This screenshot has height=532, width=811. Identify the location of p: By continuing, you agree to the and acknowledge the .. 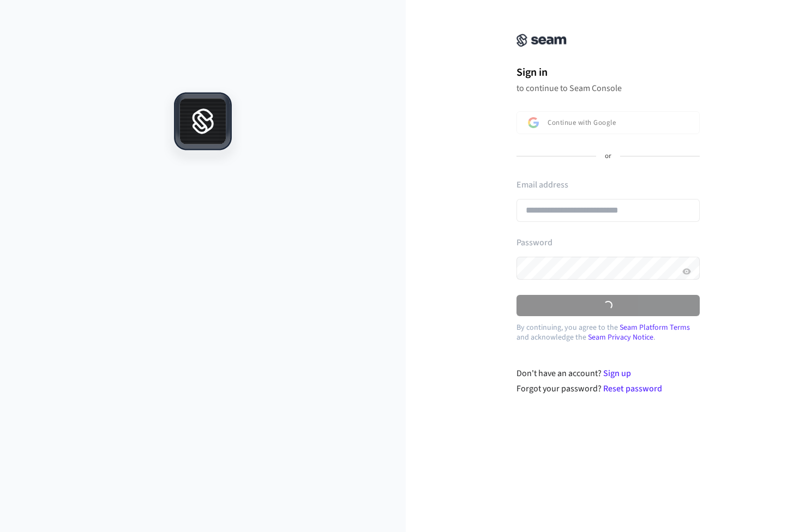
(608, 333).